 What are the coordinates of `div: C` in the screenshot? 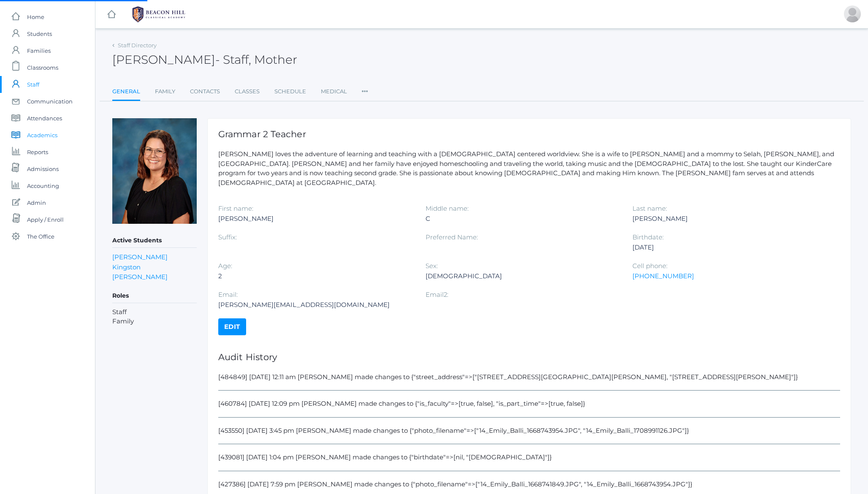 It's located at (523, 218).